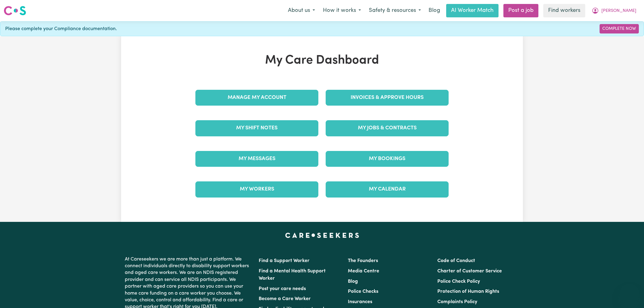 The image size is (644, 308). What do you see at coordinates (301, 11) in the screenshot?
I see `button: About us` at bounding box center [301, 11].